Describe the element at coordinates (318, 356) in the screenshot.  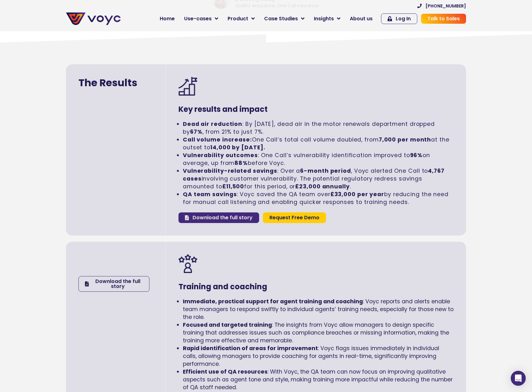
I see `li: : Voyc flags issues immediately in individual calls, allowing managers to provide coaching for ag...` at that location.